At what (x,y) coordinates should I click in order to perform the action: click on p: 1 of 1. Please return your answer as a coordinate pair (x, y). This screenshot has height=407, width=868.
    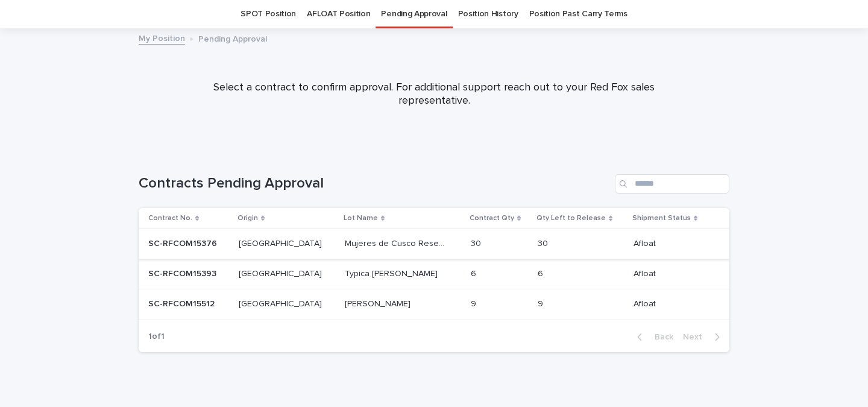
    Looking at the image, I should click on (156, 336).